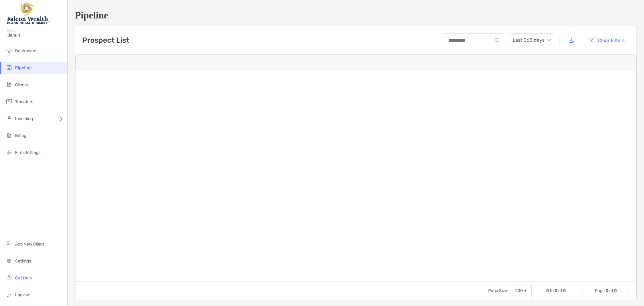 The height and width of the screenshot is (306, 644). What do you see at coordinates (22, 295) in the screenshot?
I see `span: Log out` at bounding box center [22, 295].